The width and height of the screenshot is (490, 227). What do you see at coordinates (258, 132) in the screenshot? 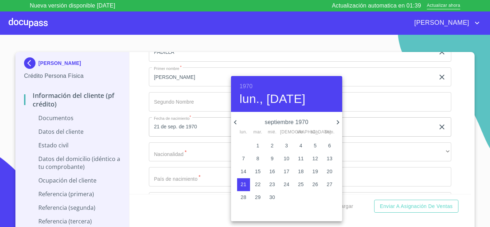
I see `span: mar.` at bounding box center [258, 132].